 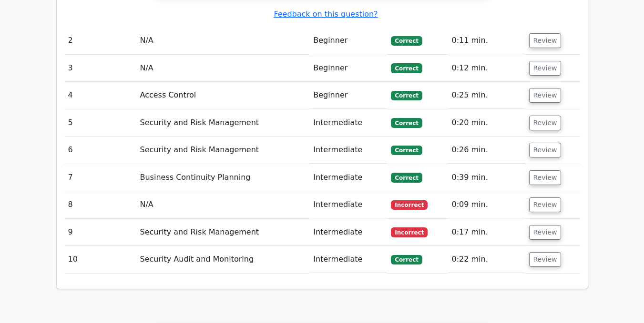 I want to click on td: 0:25 min., so click(x=486, y=95).